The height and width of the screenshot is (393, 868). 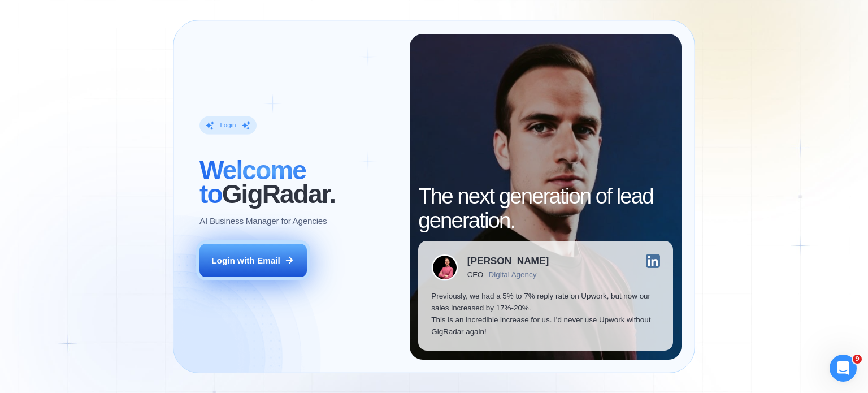 I want to click on div: Digital Agency, so click(x=512, y=274).